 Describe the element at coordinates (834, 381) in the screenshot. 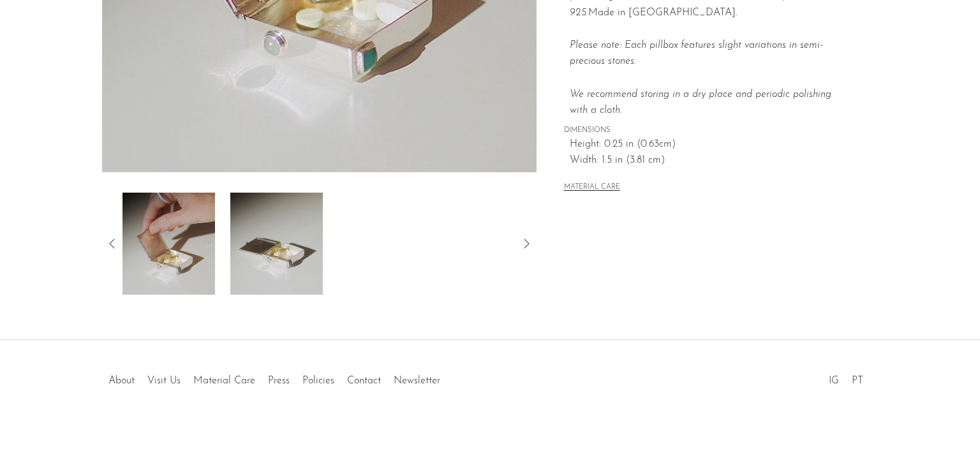

I see `a: IG` at that location.